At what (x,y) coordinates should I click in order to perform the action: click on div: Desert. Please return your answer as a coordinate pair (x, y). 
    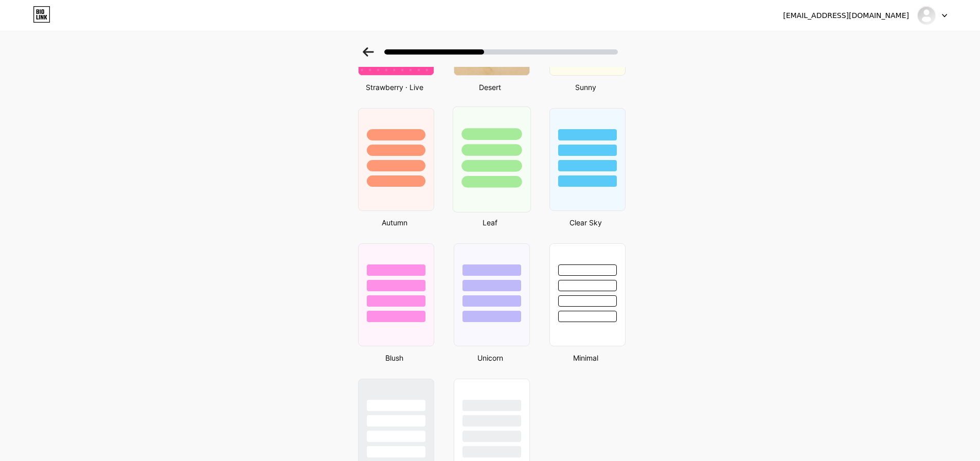
    Looking at the image, I should click on (490, 87).